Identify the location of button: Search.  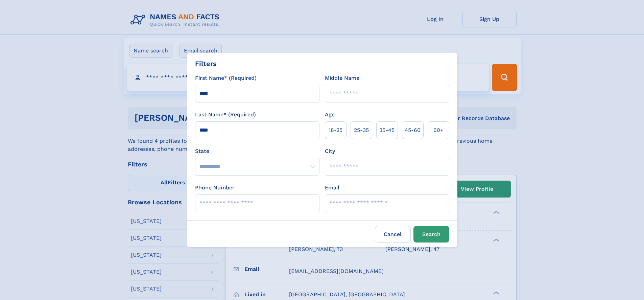
(431, 234).